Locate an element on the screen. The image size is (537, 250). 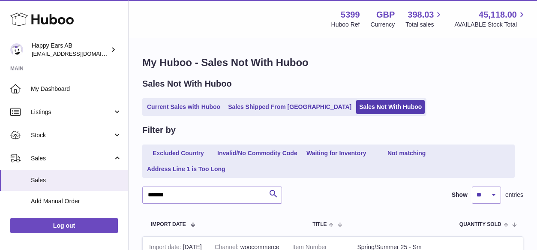
a: Current Sales with Huboo is located at coordinates (183, 107).